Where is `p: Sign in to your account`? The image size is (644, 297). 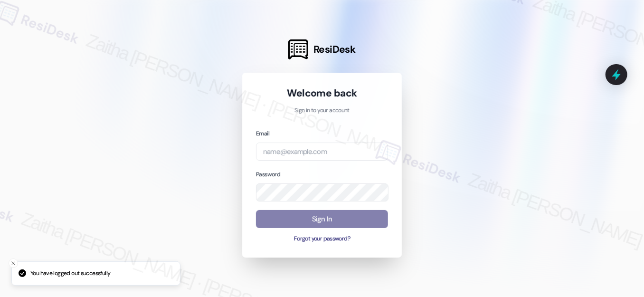
p: Sign in to your account is located at coordinates (322, 111).